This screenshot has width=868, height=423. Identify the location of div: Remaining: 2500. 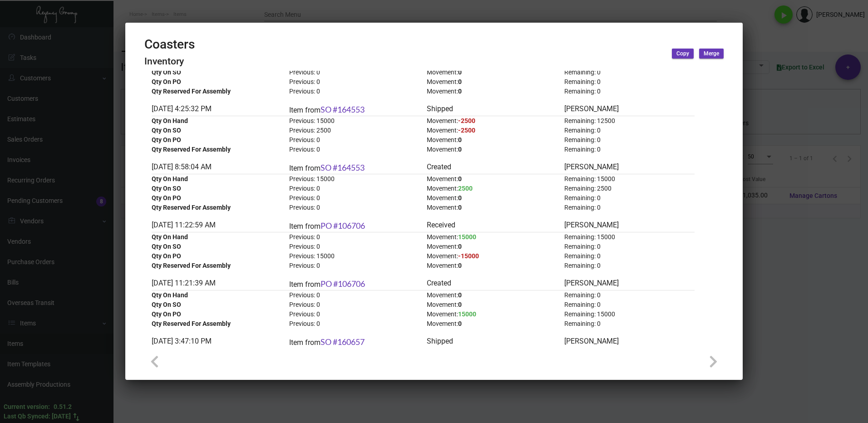
(629, 188).